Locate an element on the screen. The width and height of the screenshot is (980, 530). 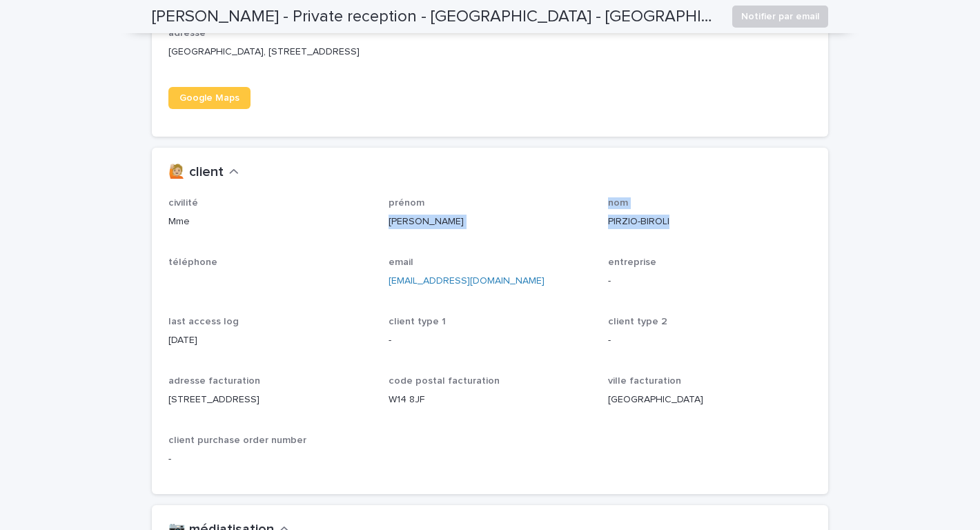
span: adresse facturation is located at coordinates (214, 381).